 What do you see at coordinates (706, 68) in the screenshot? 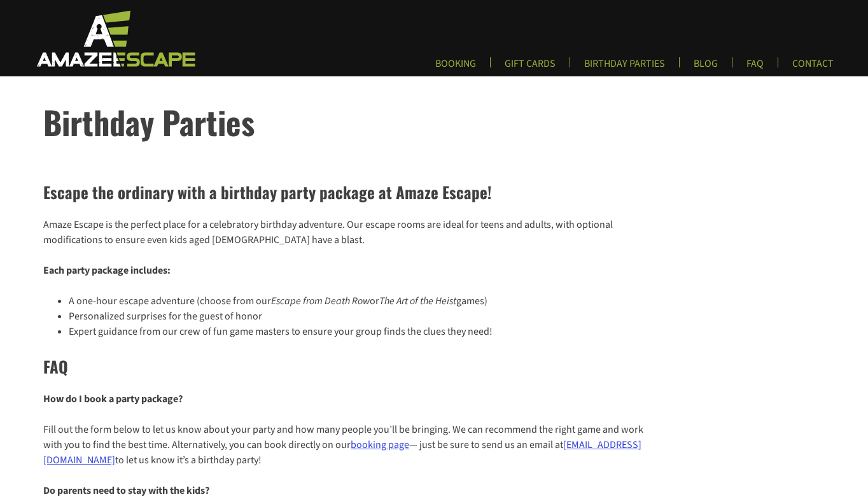
I see `a: BLOG` at bounding box center [706, 68].